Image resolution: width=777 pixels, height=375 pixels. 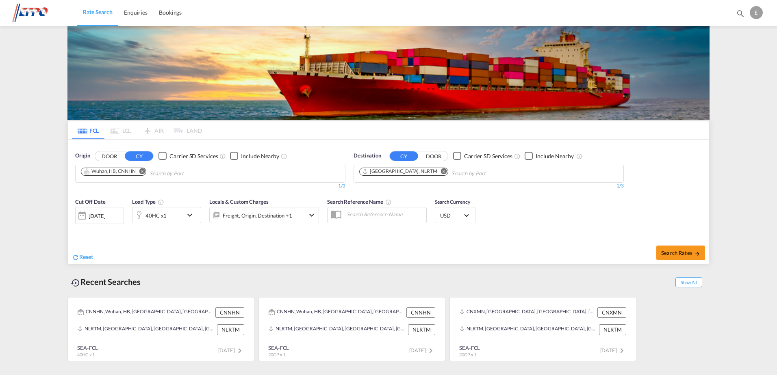 I want to click on span: Reset, so click(x=86, y=257).